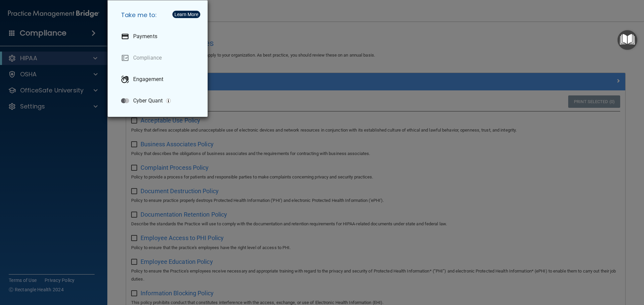  Describe the element at coordinates (159, 15) in the screenshot. I see `h5: Take me to:` at that location.